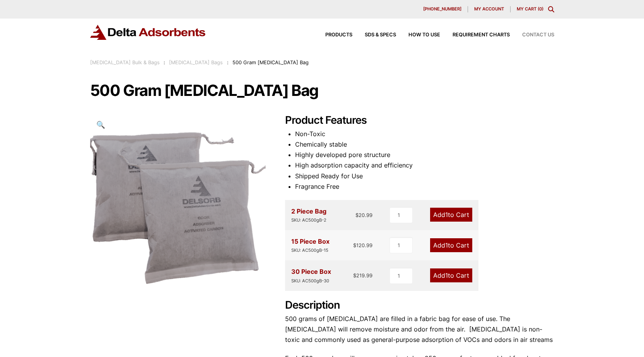 This screenshot has height=357, width=644. Describe the element at coordinates (310, 246) in the screenshot. I see `div: 15 Piece Box` at that location.